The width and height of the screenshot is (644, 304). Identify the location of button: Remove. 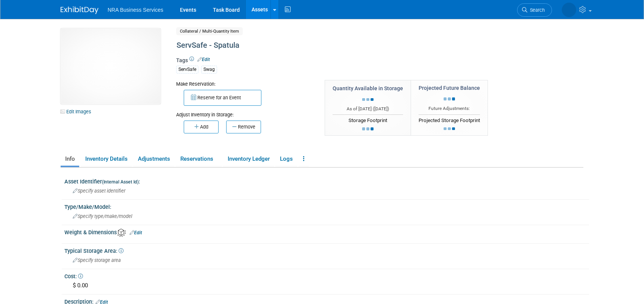
(244, 127).